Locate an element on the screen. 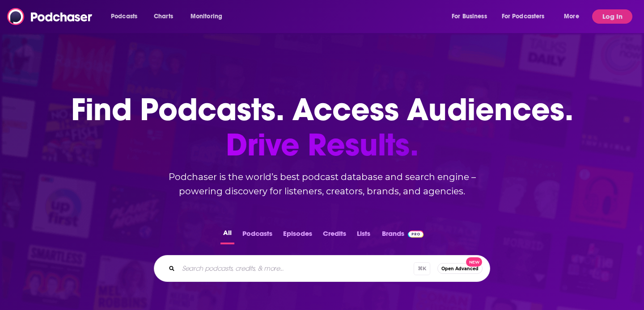  span: Podcasts is located at coordinates (124, 16).